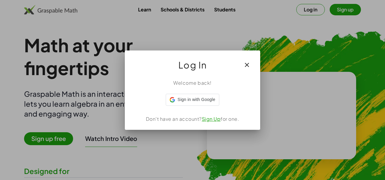  What do you see at coordinates (192, 65) in the screenshot?
I see `span: Log In` at bounding box center [192, 65].